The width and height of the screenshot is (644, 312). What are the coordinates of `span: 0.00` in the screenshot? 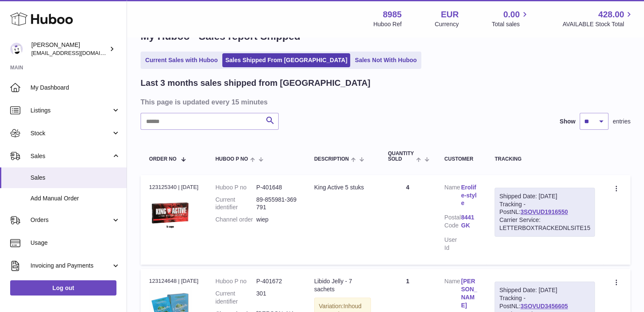 It's located at (512, 15).